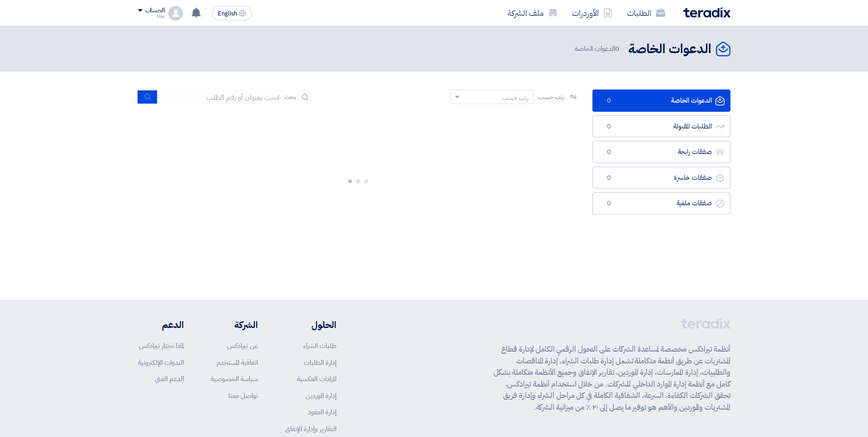 The height and width of the screenshot is (437, 868). Describe the element at coordinates (227, 13) in the screenshot. I see `span: English` at that location.